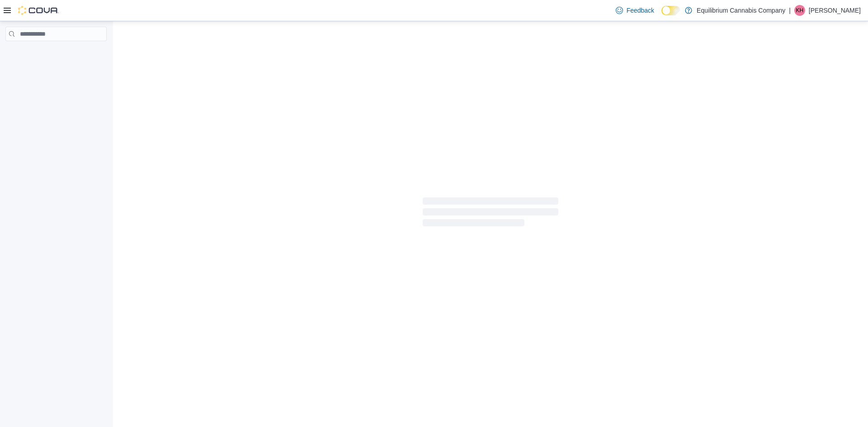 The image size is (868, 427). I want to click on a: Feedback, so click(634, 11).